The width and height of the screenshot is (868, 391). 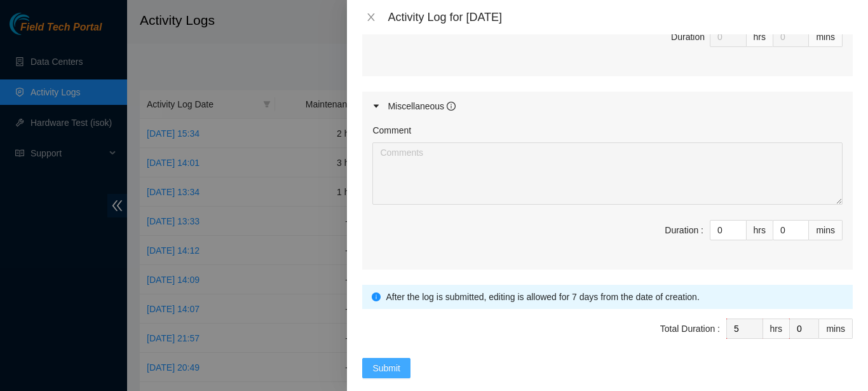 I want to click on button: Submit, so click(x=386, y=368).